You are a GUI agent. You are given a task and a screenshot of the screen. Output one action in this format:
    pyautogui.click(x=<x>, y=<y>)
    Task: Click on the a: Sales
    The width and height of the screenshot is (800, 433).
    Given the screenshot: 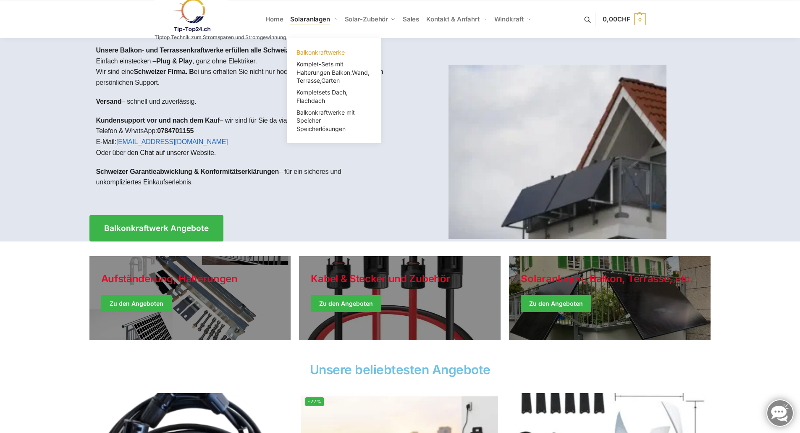 What is the action you would take?
    pyautogui.click(x=411, y=19)
    